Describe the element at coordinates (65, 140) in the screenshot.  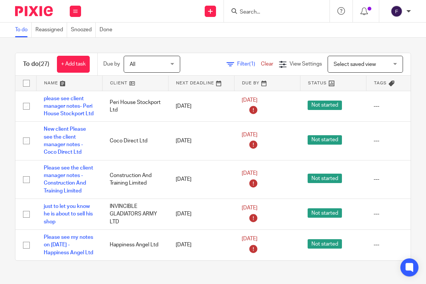
I see `a: New client Please see the client manager notes - Coco Direct Ltd` at that location.